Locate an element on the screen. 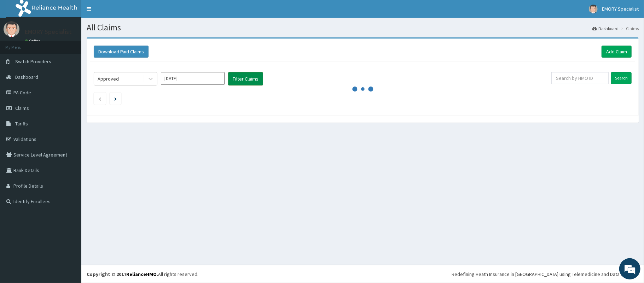 This screenshot has height=283, width=644. a: Next page is located at coordinates (116, 99).